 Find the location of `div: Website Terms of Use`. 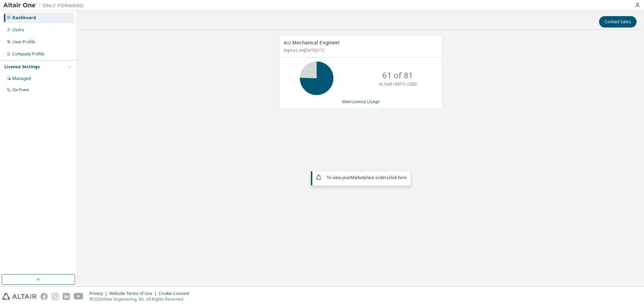

div: Website Terms of Use is located at coordinates (134, 293).